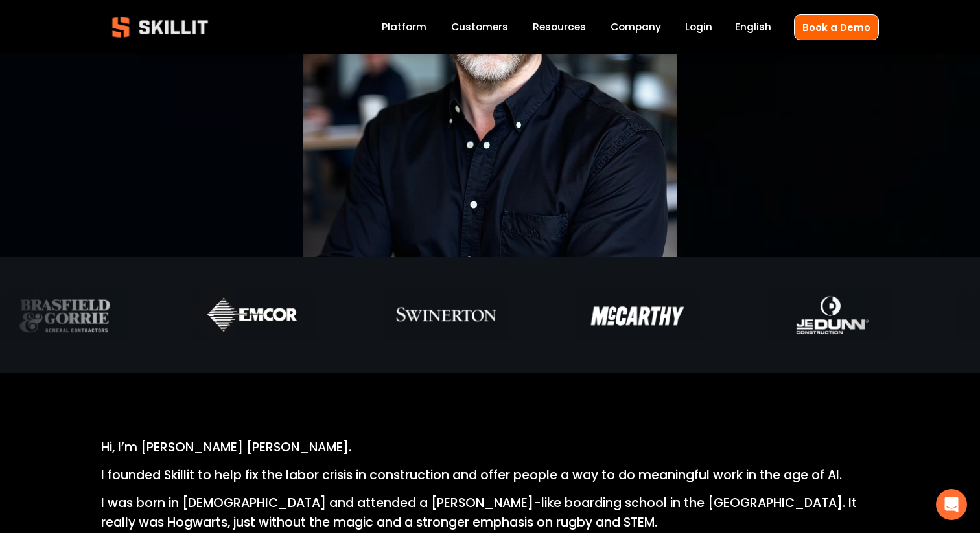  Describe the element at coordinates (636, 27) in the screenshot. I see `a: Company` at that location.